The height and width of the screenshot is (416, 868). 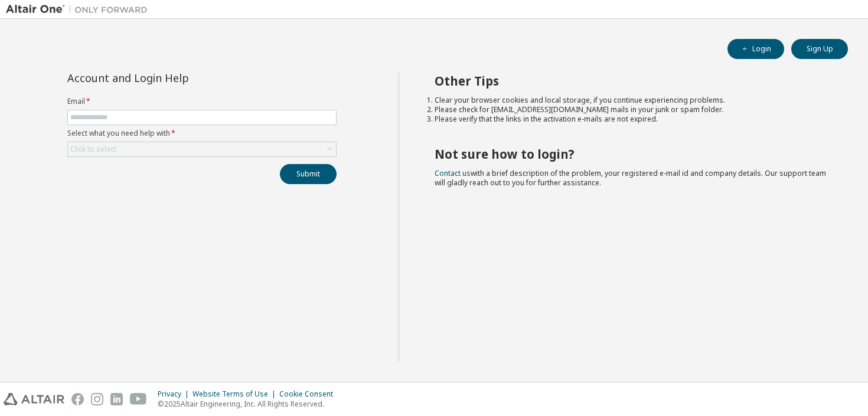 I want to click on p: © 2025 Altair Engineering, Inc. All Rights Reserved., so click(x=249, y=404).